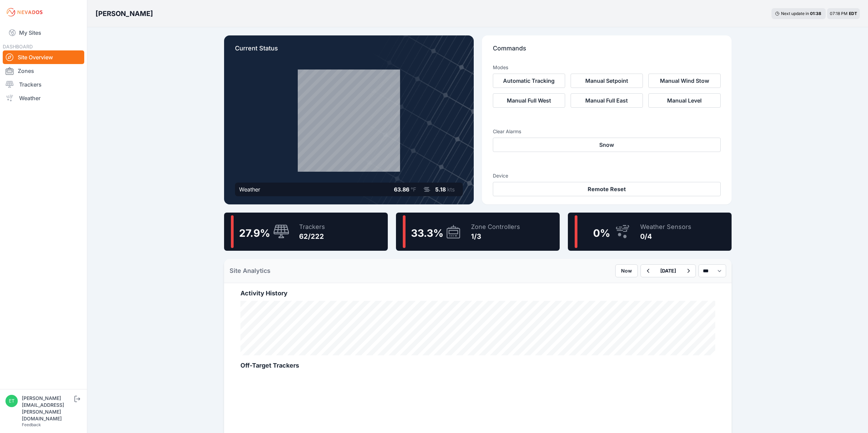  I want to click on div: Weather, so click(250, 189).